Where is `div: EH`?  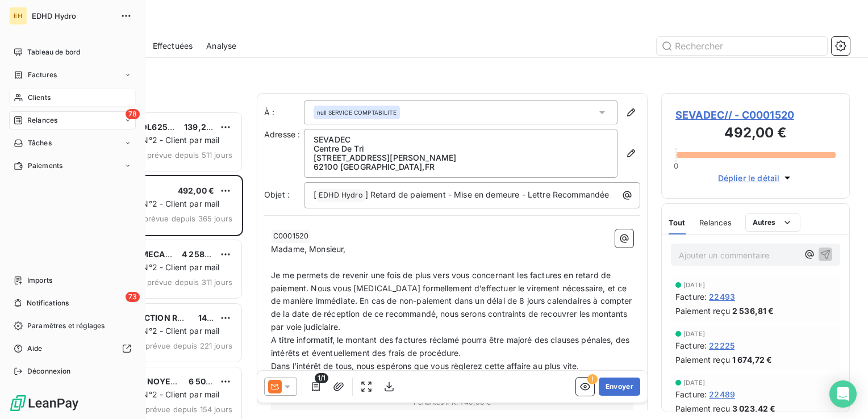 div: EH is located at coordinates (18, 16).